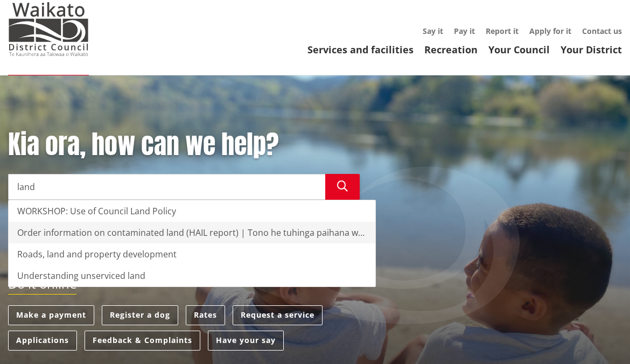  Describe the element at coordinates (48, 29) in the screenshot. I see `img: Waikato District Council - Te Kaunihera aa Takiwaa o Waikato` at that location.